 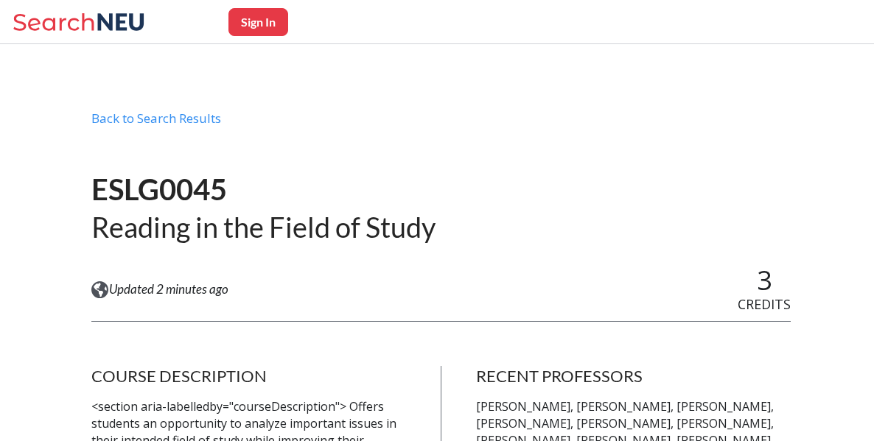 I want to click on span: Sign In, so click(x=258, y=21).